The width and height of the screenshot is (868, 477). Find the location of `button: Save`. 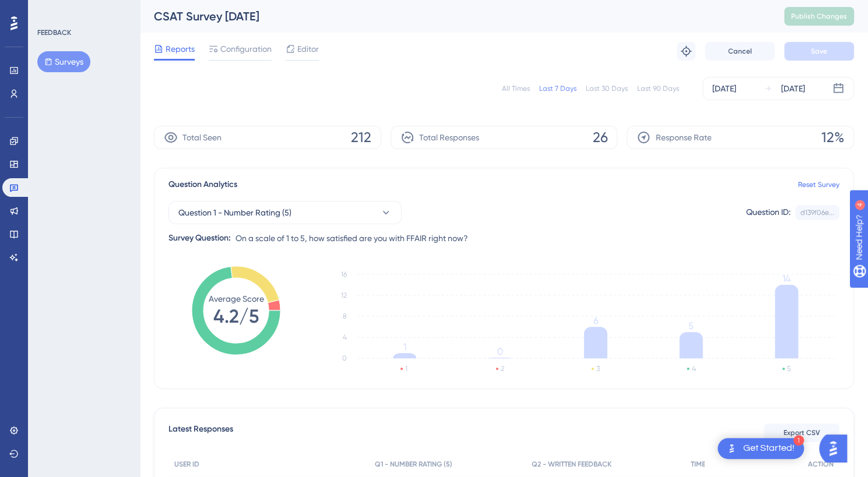

button: Save is located at coordinates (819, 51).